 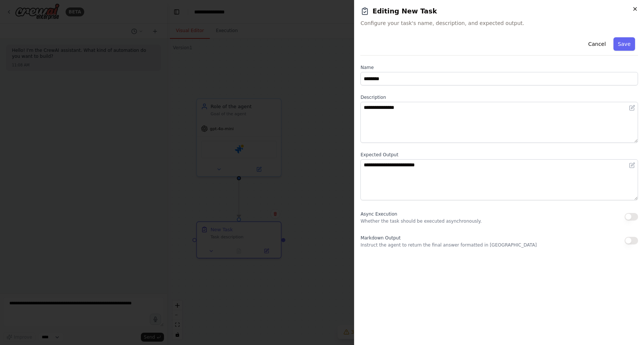 What do you see at coordinates (379, 214) in the screenshot?
I see `span: Async Execution` at bounding box center [379, 214].